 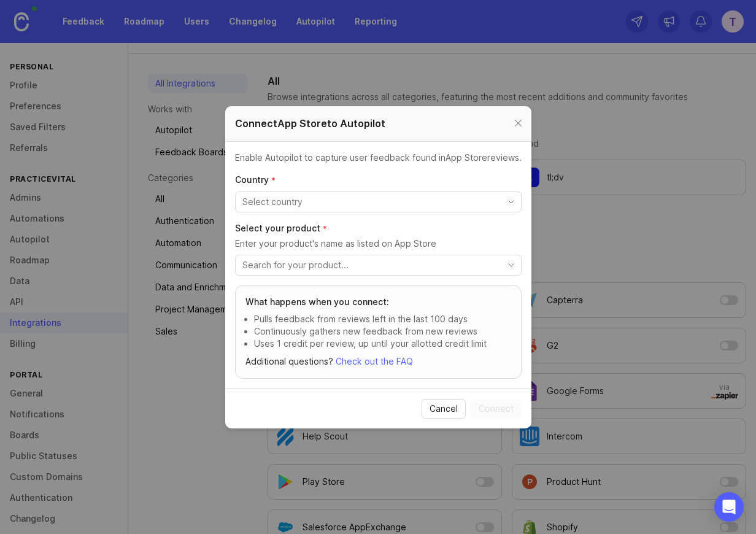 I want to click on input: Select country, so click(x=371, y=202).